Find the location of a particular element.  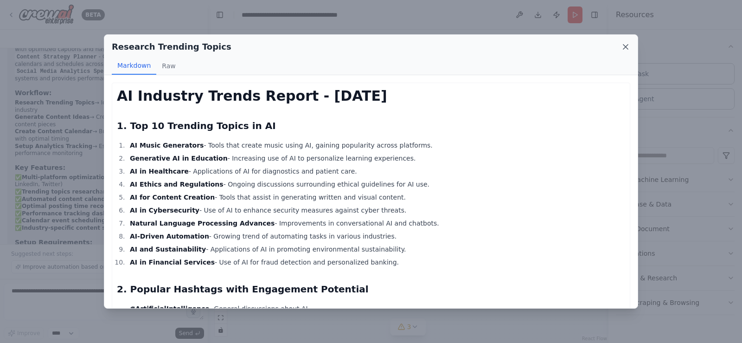

strong: AI for Content Creation is located at coordinates (172, 197).